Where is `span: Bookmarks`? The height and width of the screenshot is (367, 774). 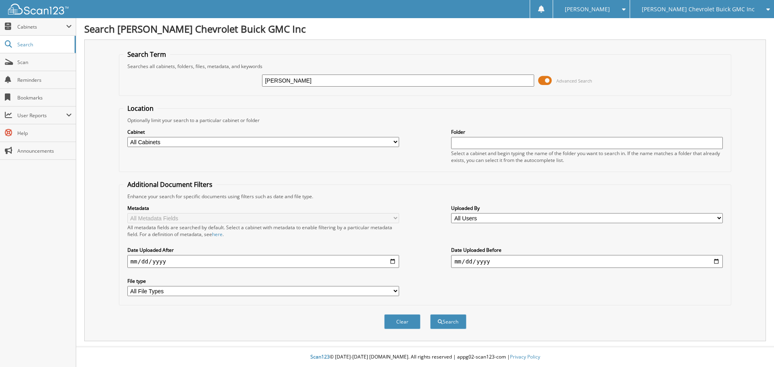 span: Bookmarks is located at coordinates (44, 98).